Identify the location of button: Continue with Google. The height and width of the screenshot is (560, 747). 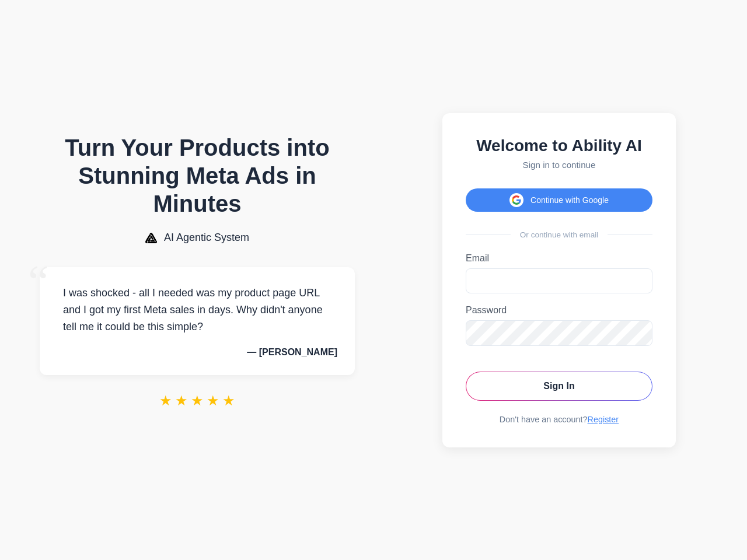
(560, 200).